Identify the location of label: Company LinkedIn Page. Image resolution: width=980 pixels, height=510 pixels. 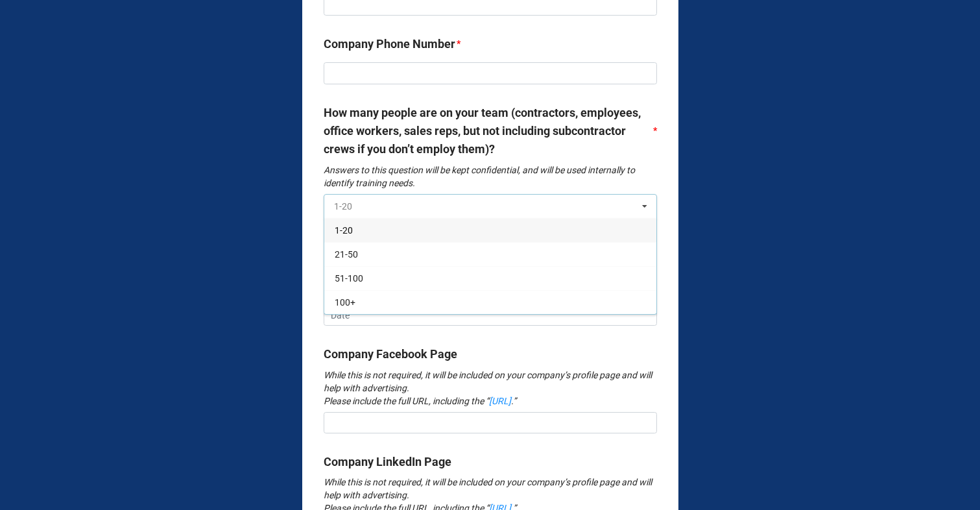
(387, 462).